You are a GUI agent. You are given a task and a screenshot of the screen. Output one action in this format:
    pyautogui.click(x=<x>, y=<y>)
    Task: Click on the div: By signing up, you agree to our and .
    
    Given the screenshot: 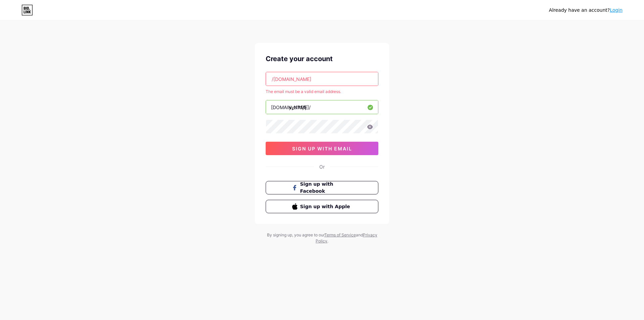 What is the action you would take?
    pyautogui.click(x=322, y=238)
    